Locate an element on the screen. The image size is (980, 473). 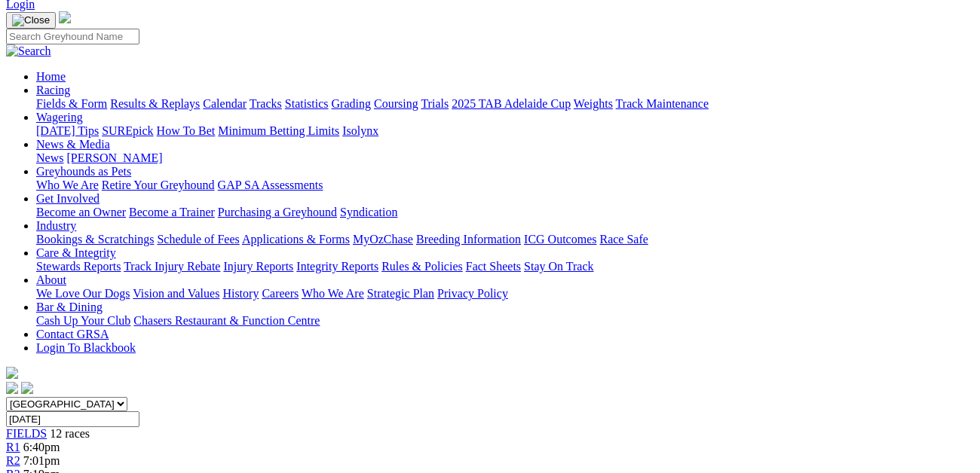
a: Injury Reports is located at coordinates (258, 266).